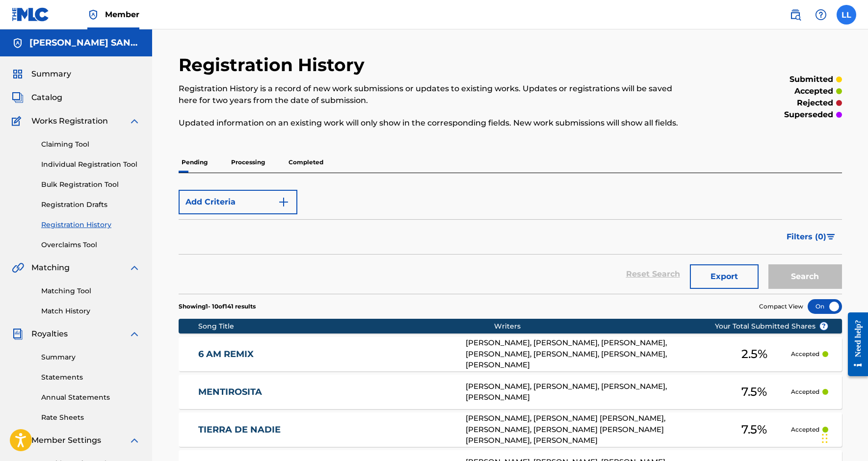  I want to click on span: Summary, so click(51, 74).